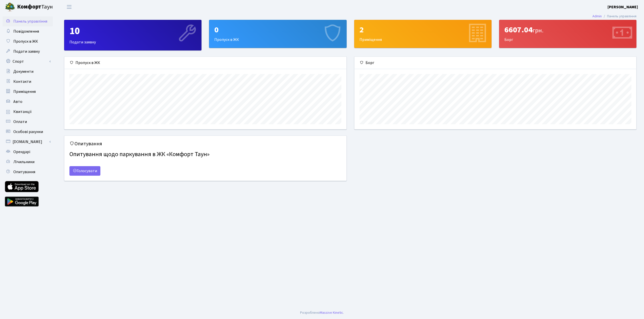 The image size is (644, 319). I want to click on span: Документи, so click(23, 72).